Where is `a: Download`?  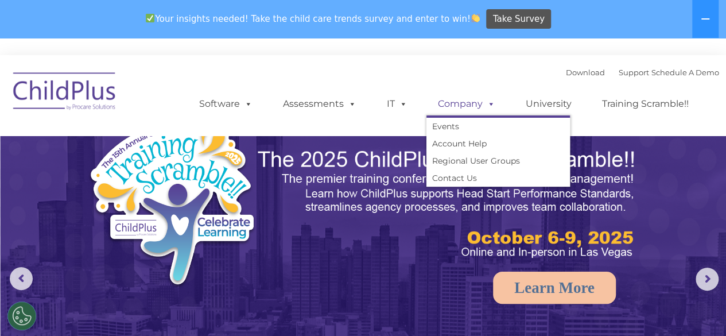 a: Download is located at coordinates (585, 72).